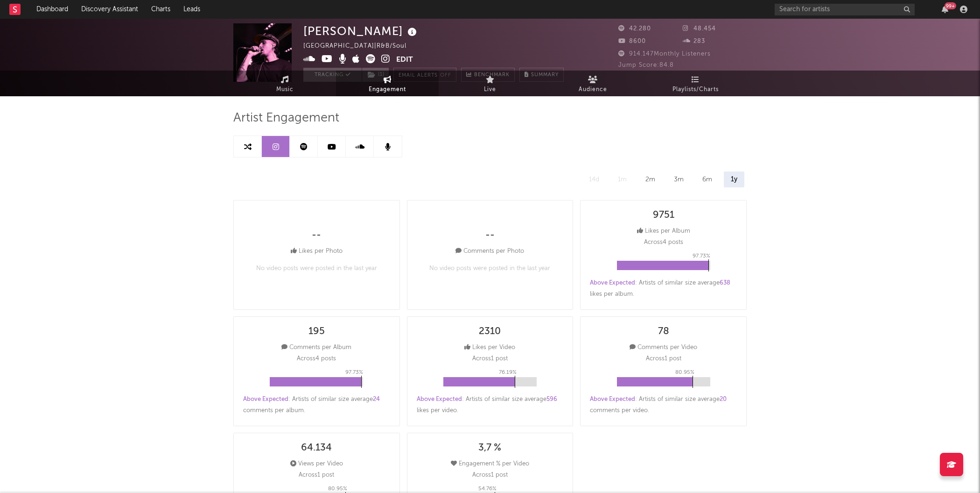 This screenshot has width=980, height=493. Describe the element at coordinates (594, 180) in the screenshot. I see `div: 14d` at that location.